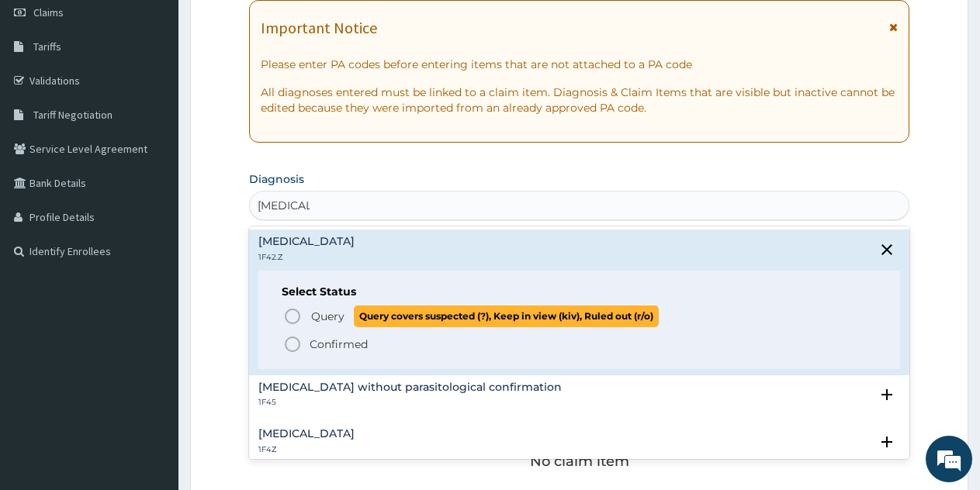 The image size is (980, 490). What do you see at coordinates (273, 26) in the screenshot?
I see `div: Minimize live chat window` at bounding box center [273, 26].